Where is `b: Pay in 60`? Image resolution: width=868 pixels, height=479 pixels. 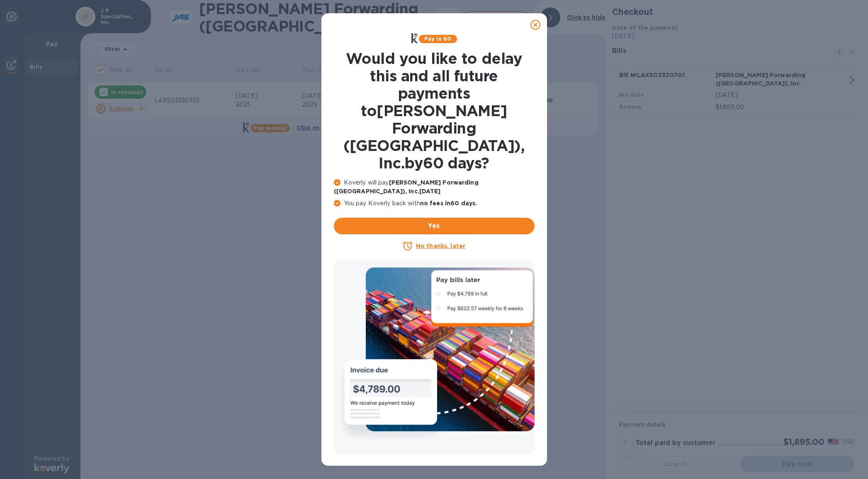 b: Pay in 60 is located at coordinates (438, 39).